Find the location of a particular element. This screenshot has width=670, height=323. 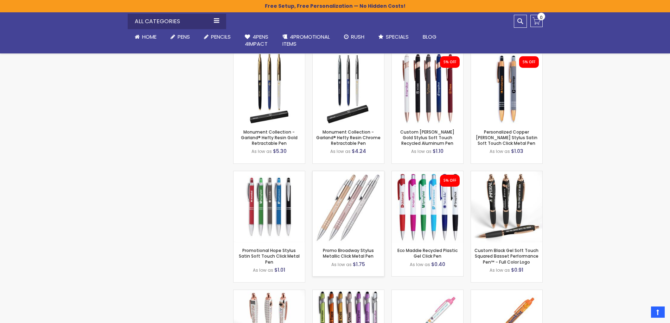

a: Specials is located at coordinates (394, 37).